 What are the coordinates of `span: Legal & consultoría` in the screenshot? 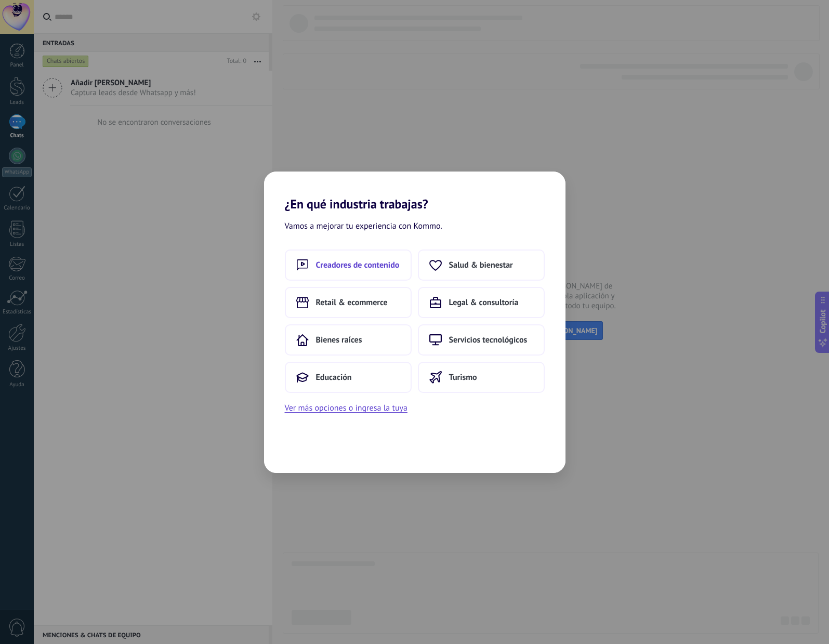 It's located at (484, 303).